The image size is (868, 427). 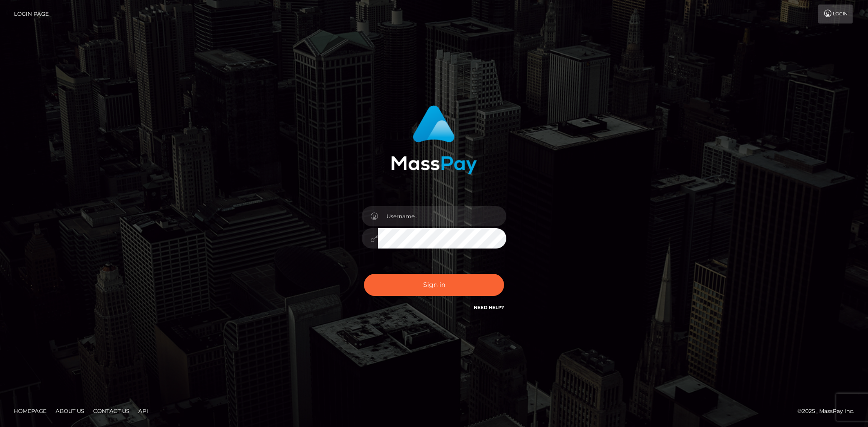 What do you see at coordinates (434, 140) in the screenshot?
I see `img: MassPay Login` at bounding box center [434, 140].